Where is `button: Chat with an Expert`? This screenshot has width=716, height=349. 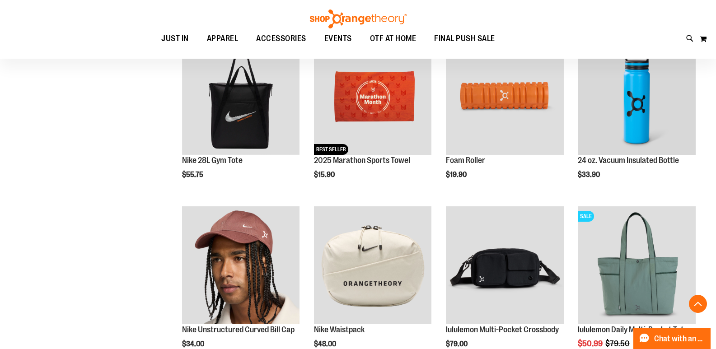 button: Chat with an Expert is located at coordinates (672, 339).